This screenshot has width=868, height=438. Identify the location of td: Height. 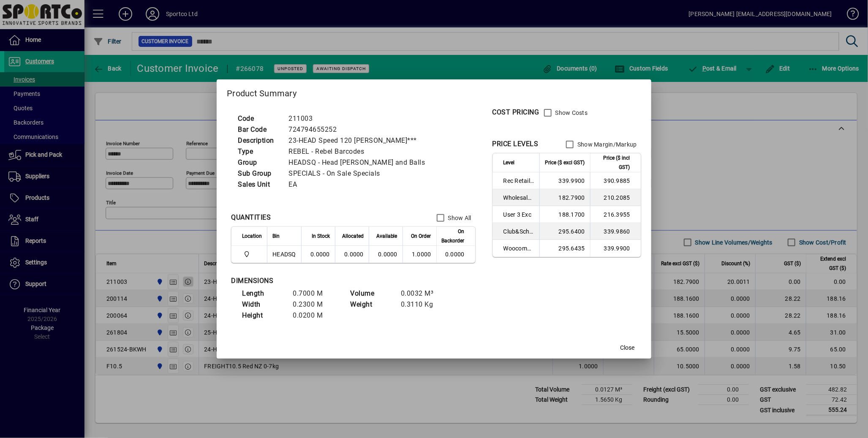
(263, 316).